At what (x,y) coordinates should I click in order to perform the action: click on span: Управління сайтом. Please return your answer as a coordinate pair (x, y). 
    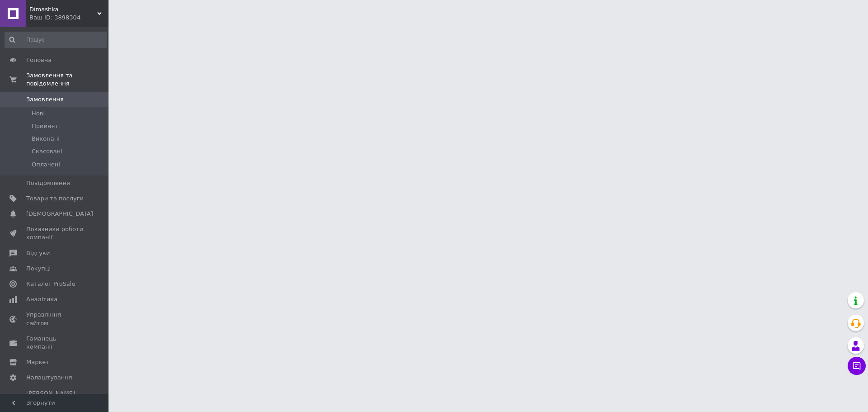
    Looking at the image, I should click on (54, 319).